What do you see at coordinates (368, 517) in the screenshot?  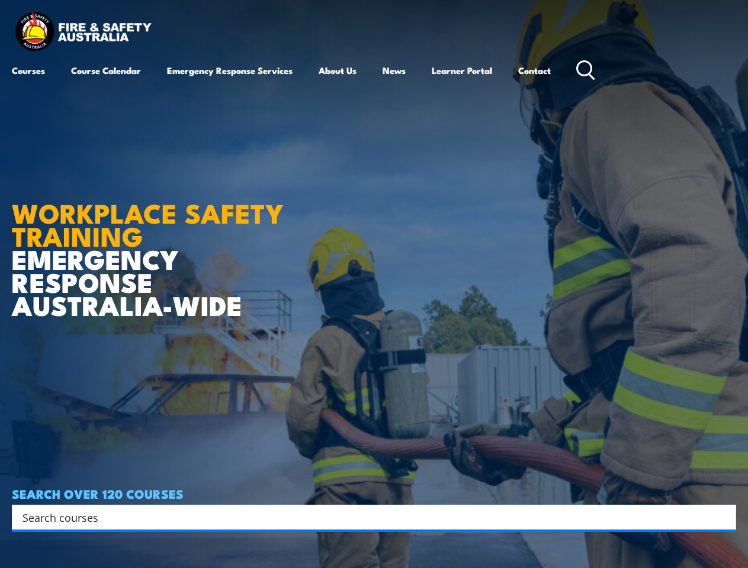 I see `form: Search form` at bounding box center [368, 517].